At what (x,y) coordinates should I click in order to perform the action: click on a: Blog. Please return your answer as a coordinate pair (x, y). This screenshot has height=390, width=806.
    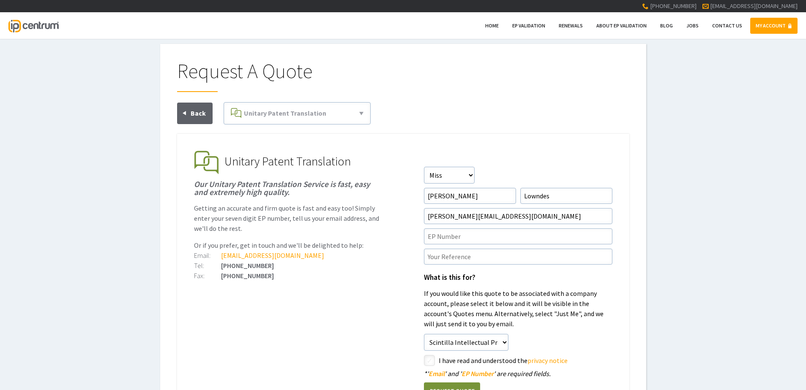
    Looking at the image, I should click on (666, 26).